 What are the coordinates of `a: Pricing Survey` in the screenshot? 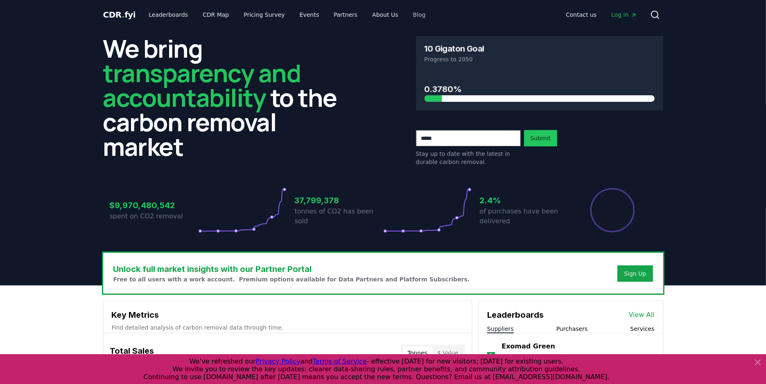 It's located at (264, 15).